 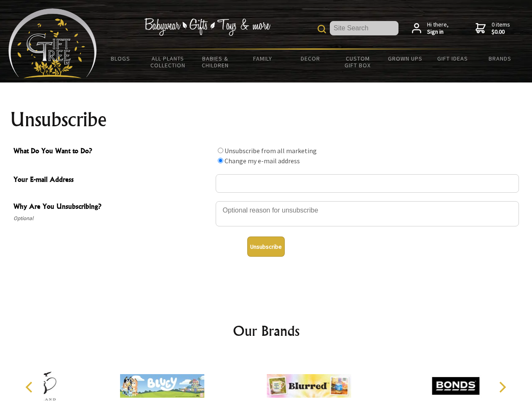 I want to click on span: Why Are You Unsubscribing?, so click(x=112, y=207).